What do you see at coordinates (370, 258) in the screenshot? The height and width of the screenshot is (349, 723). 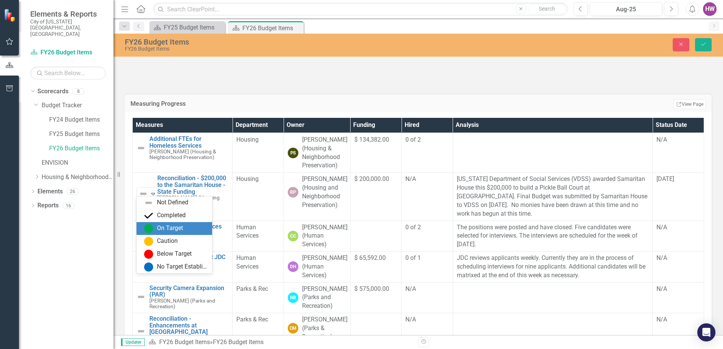 I see `span: $ 65,592.00` at bounding box center [370, 258].